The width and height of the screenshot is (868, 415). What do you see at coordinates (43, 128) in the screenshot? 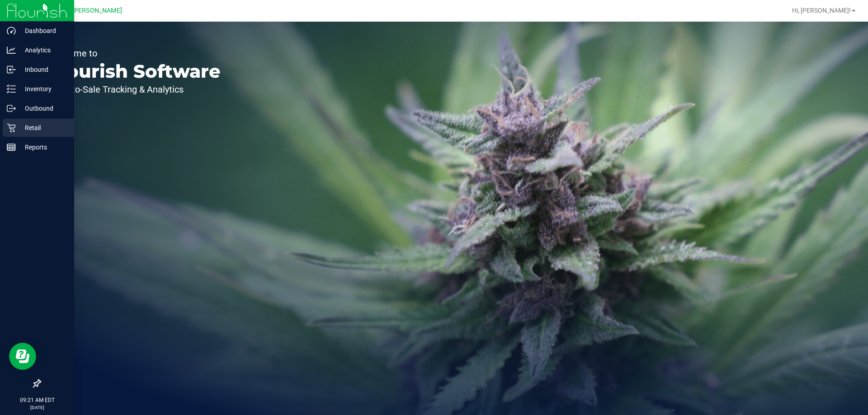
I see `p: Retail` at bounding box center [43, 128].